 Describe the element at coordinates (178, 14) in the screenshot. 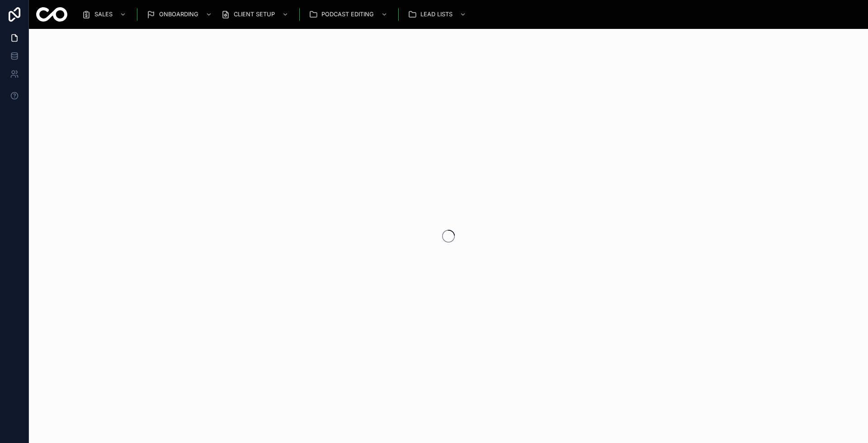

I see `span: ONBOARDING` at that location.